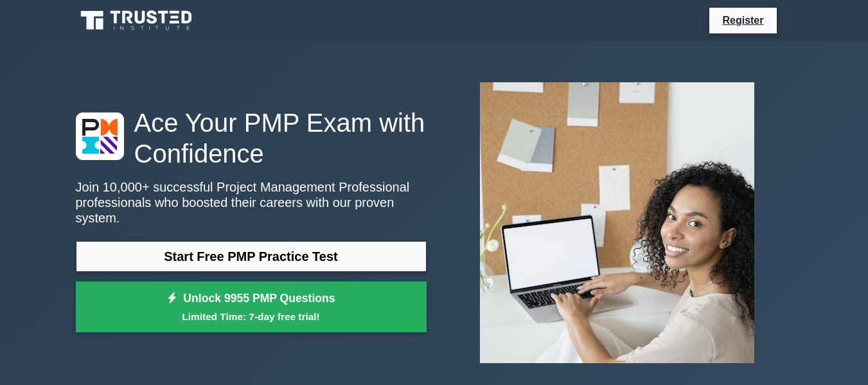 This screenshot has width=868, height=385. What do you see at coordinates (252, 256) in the screenshot?
I see `a: Start Free PMP Practice Test` at bounding box center [252, 256].